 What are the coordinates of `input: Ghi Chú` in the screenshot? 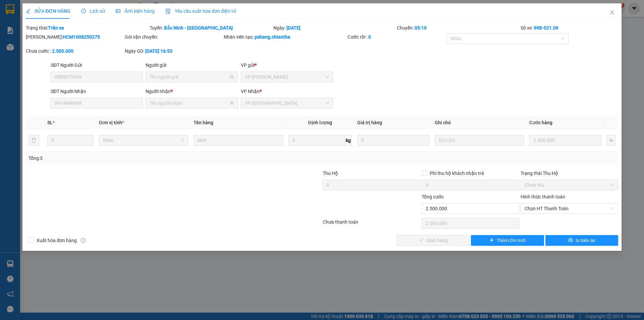 It's located at (480, 140).